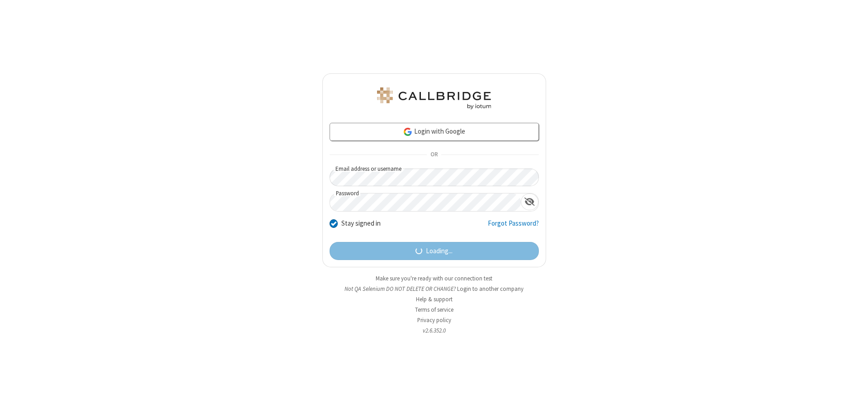  Describe the element at coordinates (439, 250) in the screenshot. I see `span: Loading...` at that location.